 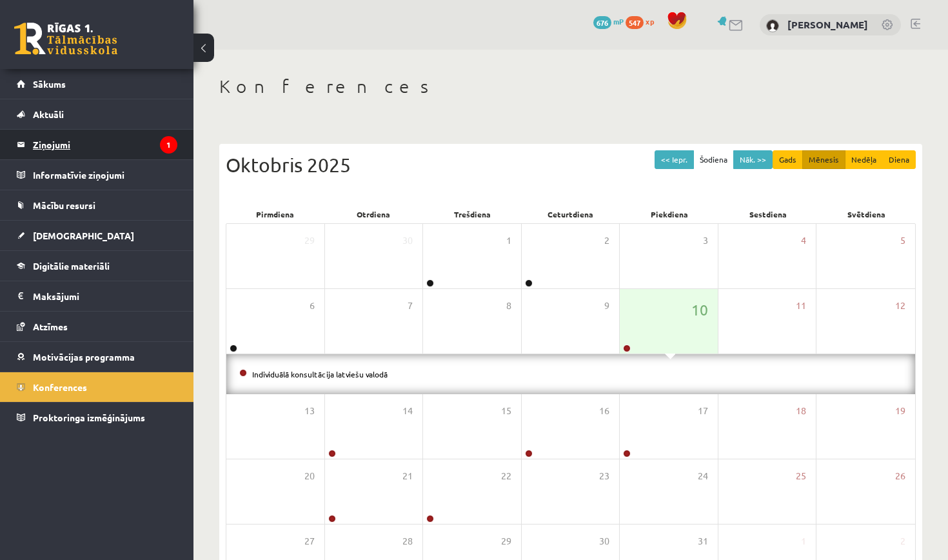 What do you see at coordinates (407, 476) in the screenshot?
I see `span: 21` at bounding box center [407, 476].